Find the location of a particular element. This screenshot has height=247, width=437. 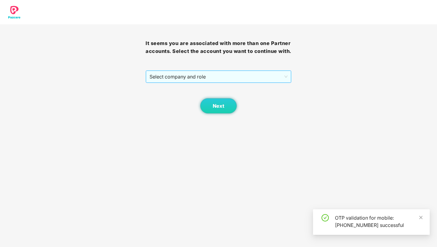

button: Next is located at coordinates (218, 106).